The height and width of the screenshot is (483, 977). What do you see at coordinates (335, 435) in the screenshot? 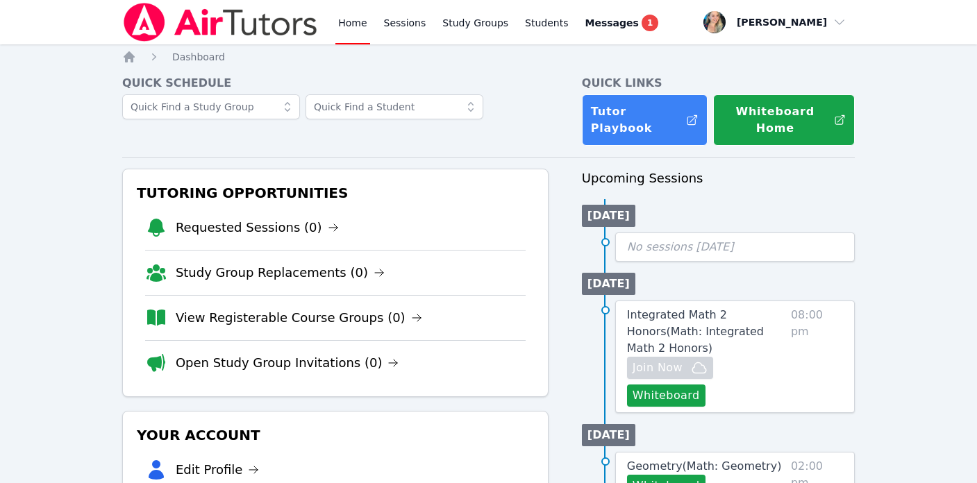
I see `h3: Your Account` at bounding box center [335, 435].